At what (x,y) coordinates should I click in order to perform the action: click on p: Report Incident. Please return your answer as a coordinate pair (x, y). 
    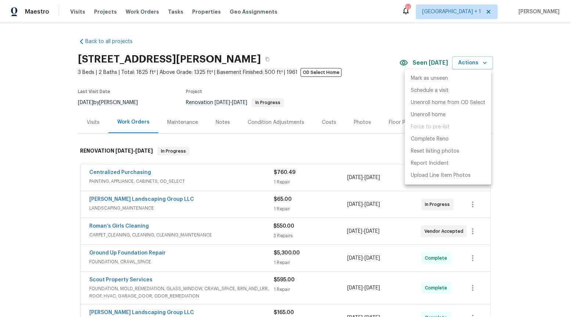
    Looking at the image, I should click on (430, 163).